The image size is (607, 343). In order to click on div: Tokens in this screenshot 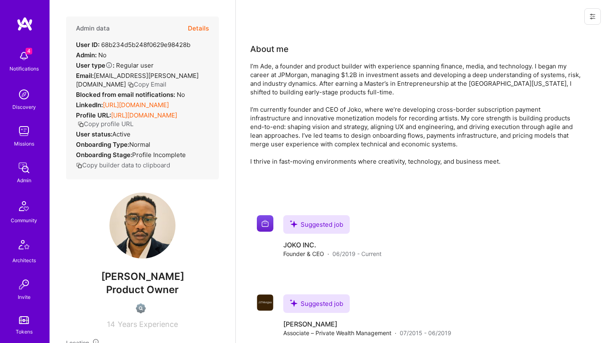, I will do `click(24, 332)`.